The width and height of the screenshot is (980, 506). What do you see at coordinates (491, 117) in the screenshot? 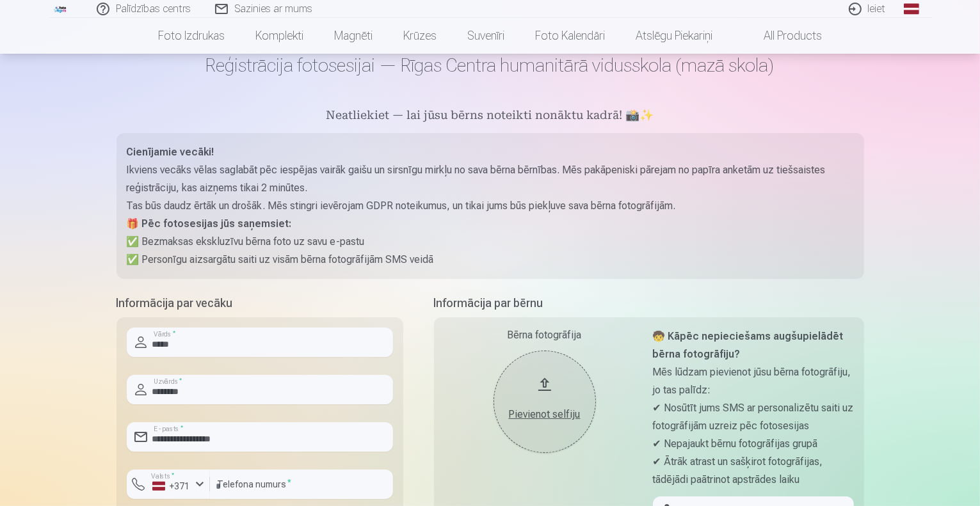
I see `h5: Neatliekiet — lai jūsu bērns noteikti nonāktu kadrā! 📸✨` at bounding box center [491, 117].